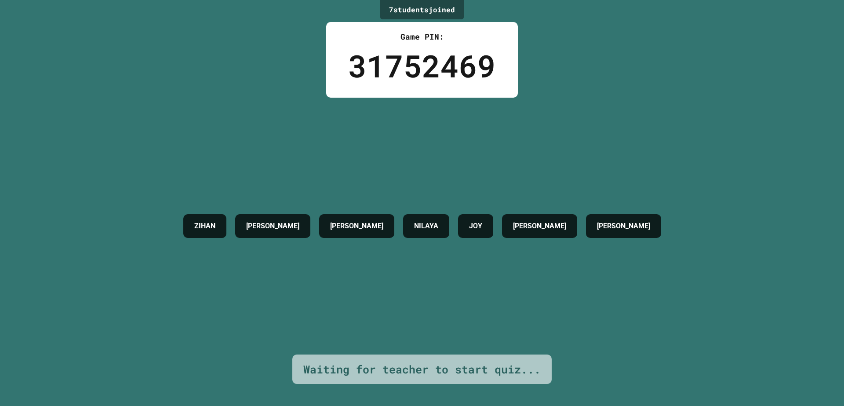 The width and height of the screenshot is (844, 406). I want to click on h4: JOY, so click(475, 226).